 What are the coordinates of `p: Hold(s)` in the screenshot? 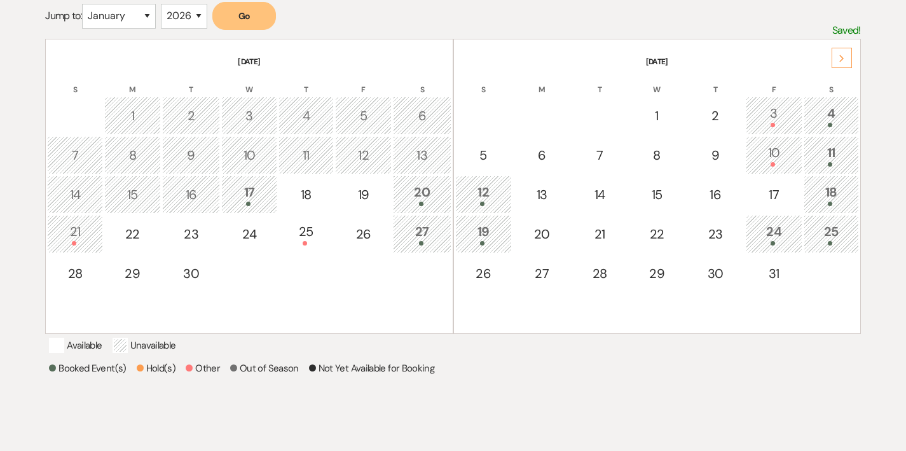 It's located at (156, 368).